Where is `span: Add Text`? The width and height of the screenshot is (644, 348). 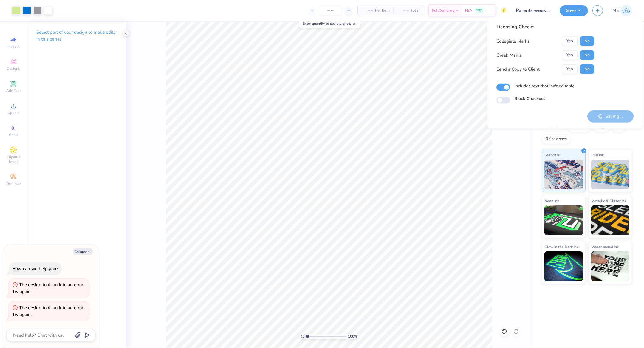 span: Add Text is located at coordinates (13, 91).